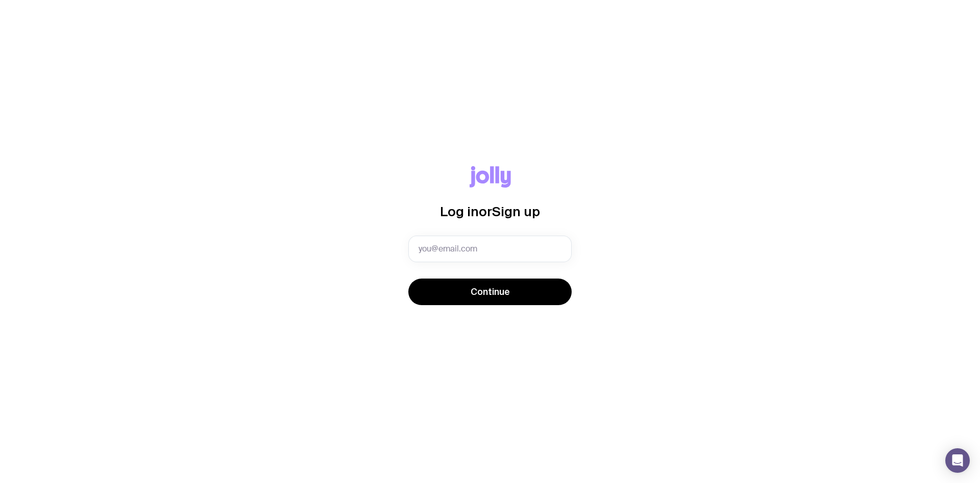 The image size is (980, 483). What do you see at coordinates (958, 460) in the screenshot?
I see `div: Open Intercom Messenger` at bounding box center [958, 460].